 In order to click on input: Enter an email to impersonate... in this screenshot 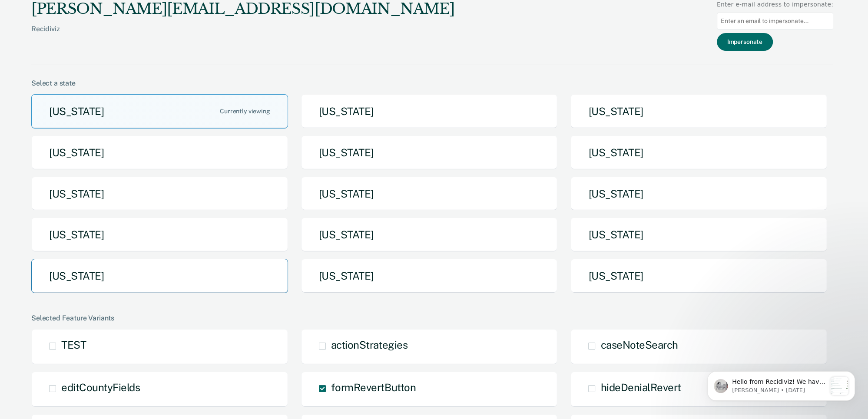, I will do `click(775, 21)`.